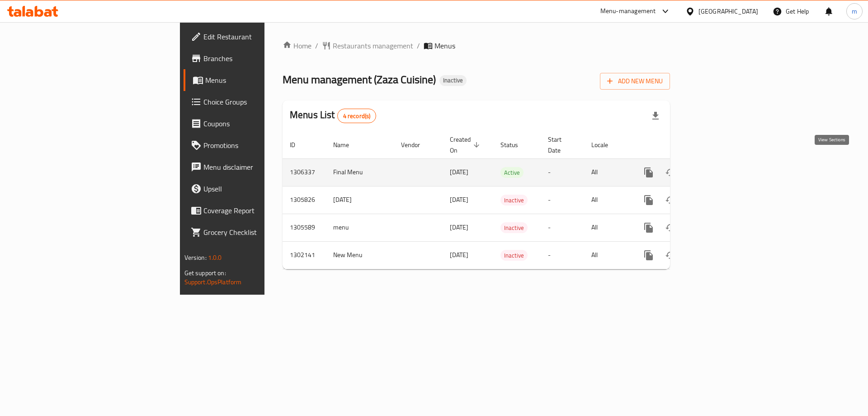 This screenshot has height=416, width=868. What do you see at coordinates (195, 258) in the screenshot?
I see `span: Version:` at bounding box center [195, 258].